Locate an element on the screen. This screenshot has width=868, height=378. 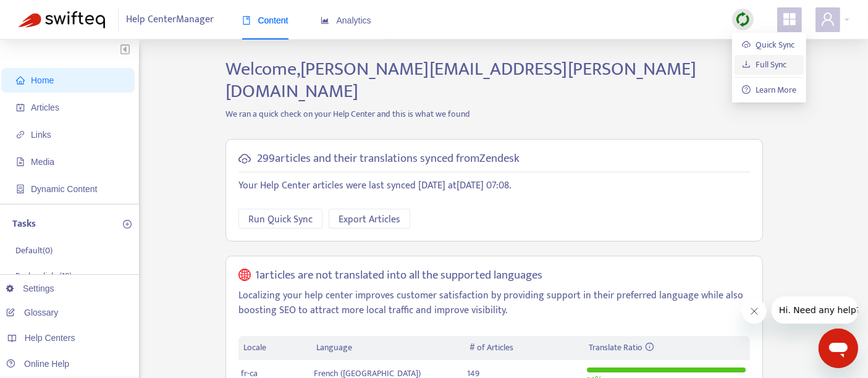
button: Export Articles is located at coordinates (369, 219).